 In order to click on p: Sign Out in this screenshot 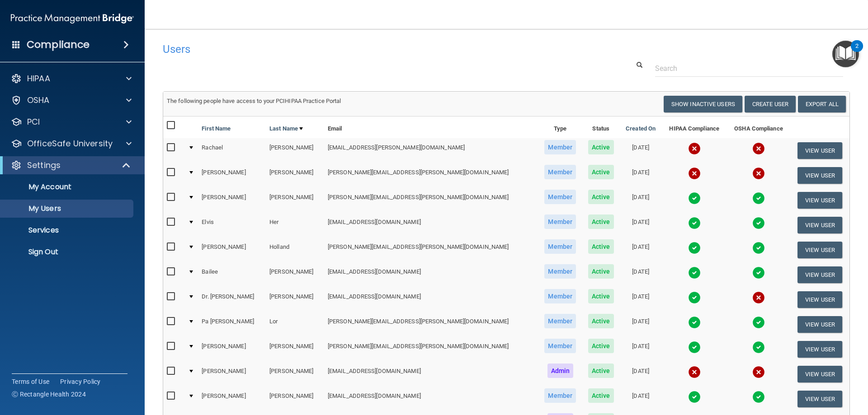, I will do `click(67, 252)`.